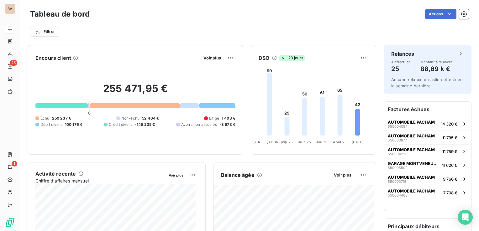 This screenshot has width=479, height=231. What do you see at coordinates (428, 165) in the screenshot?
I see `button: GARAGE MONTVENEUR EUROREPAR55000550211 626 €` at bounding box center [428, 165].